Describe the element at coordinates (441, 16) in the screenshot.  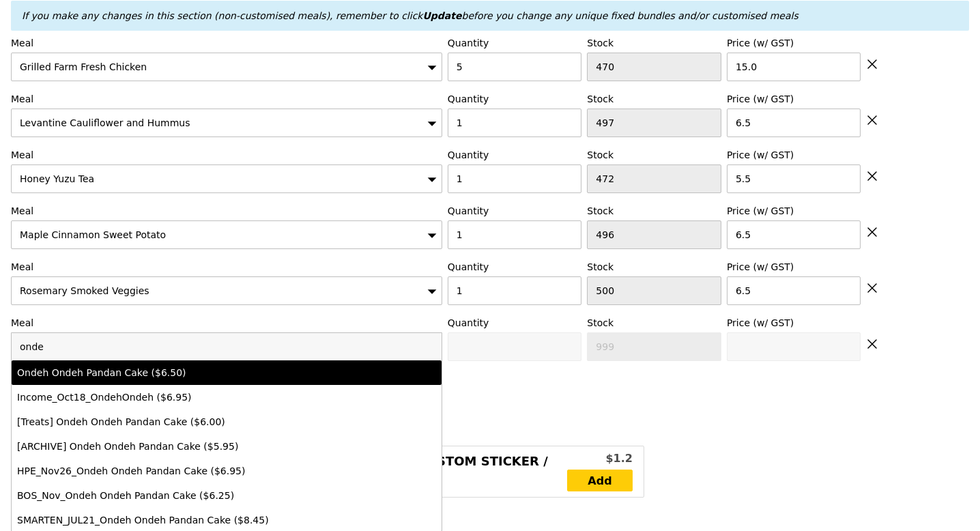
I see `b: Update` at that location.